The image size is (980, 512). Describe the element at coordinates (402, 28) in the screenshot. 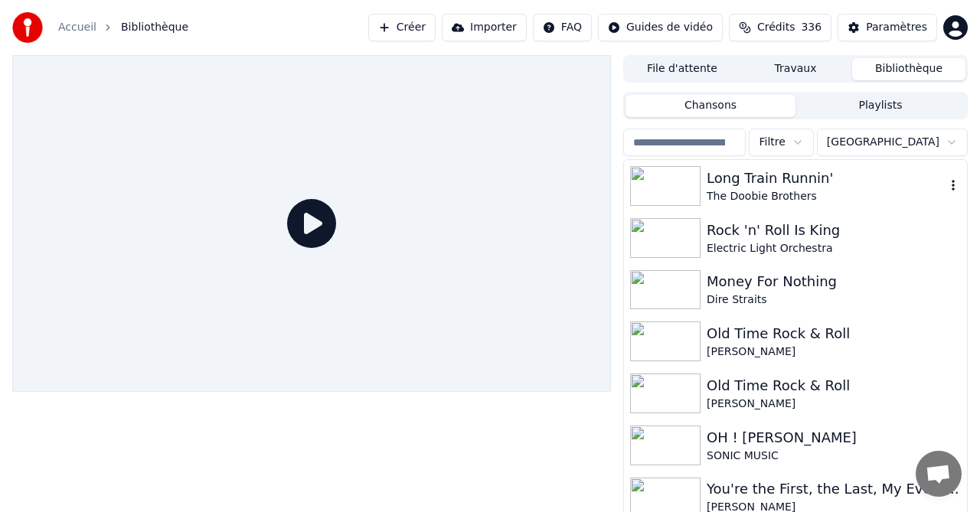

I see `button: Créer` at that location.